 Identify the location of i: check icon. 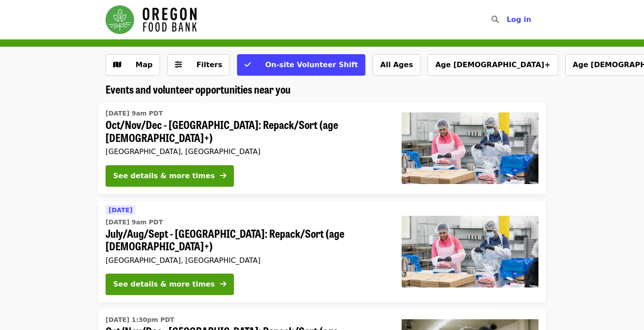
(248, 65).